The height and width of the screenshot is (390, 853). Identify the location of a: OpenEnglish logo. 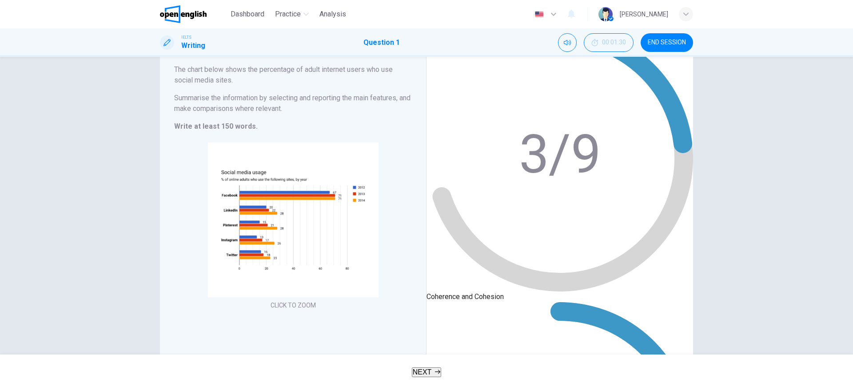
(193, 14).